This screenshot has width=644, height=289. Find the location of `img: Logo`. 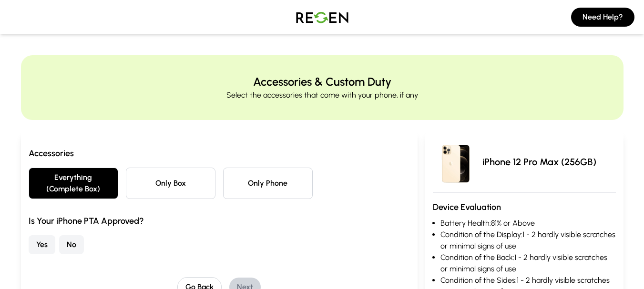

img: Logo is located at coordinates (322, 17).